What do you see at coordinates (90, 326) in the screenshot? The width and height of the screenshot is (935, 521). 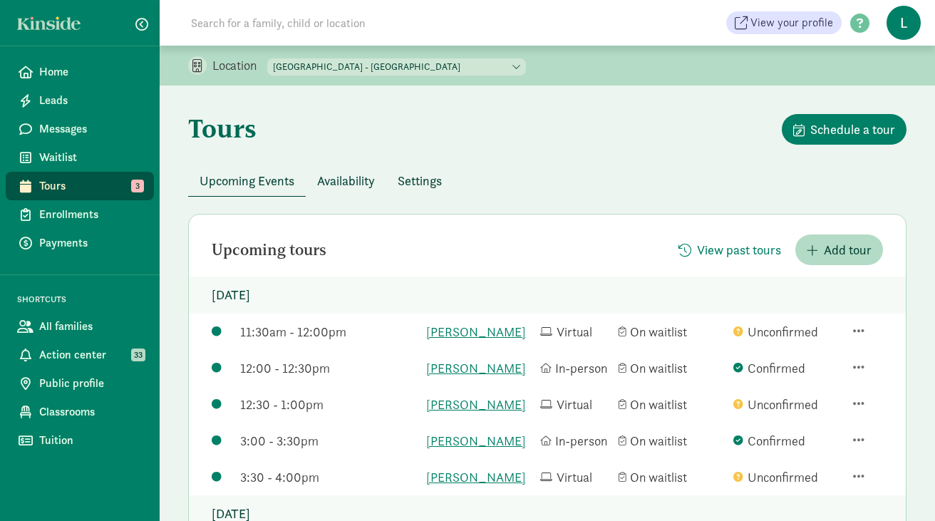 I see `span: All families` at bounding box center [90, 326].